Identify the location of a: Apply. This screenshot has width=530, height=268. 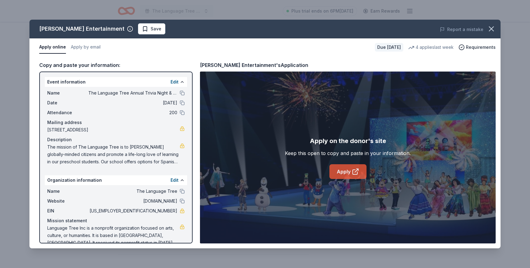
(348, 171).